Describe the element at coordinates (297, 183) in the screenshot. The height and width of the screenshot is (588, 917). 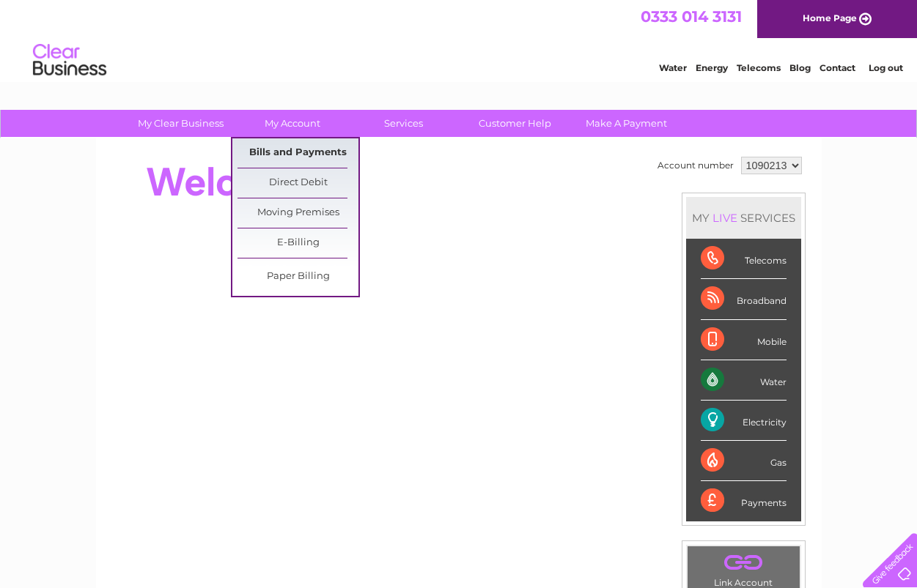
I see `a: Direct Debit` at that location.